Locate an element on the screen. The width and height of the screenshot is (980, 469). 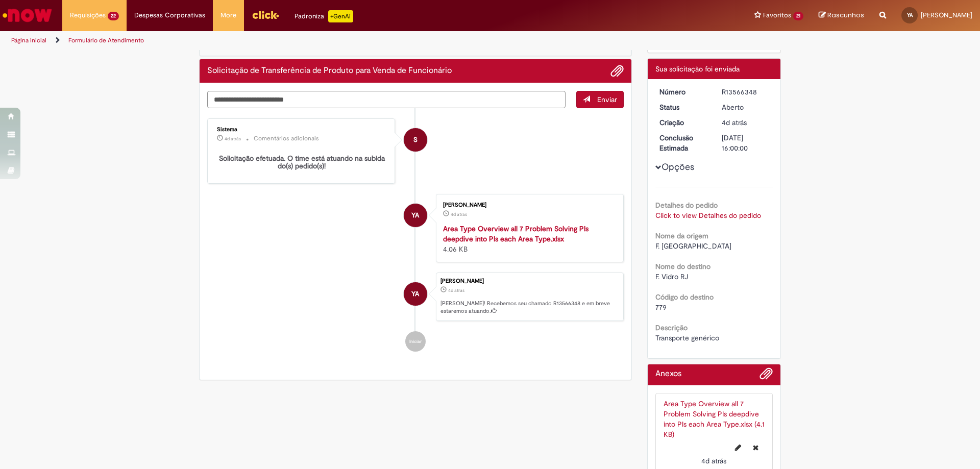
a: Página inicial is located at coordinates (29, 40).